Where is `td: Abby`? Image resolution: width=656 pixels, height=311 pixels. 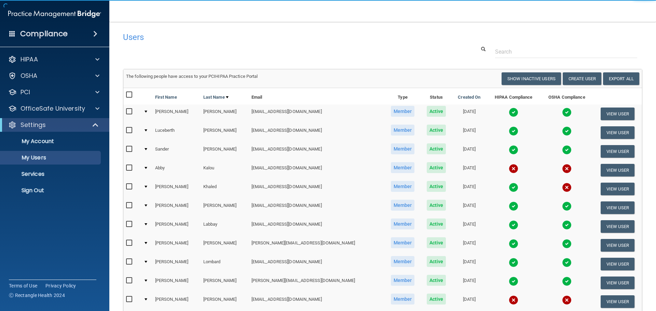
td: Abby is located at coordinates (176, 170).